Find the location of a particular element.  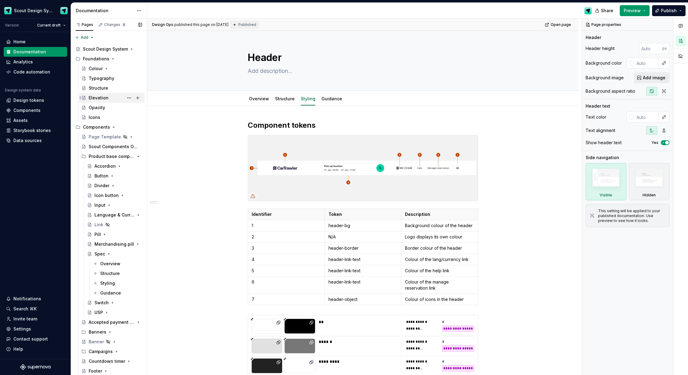

p: px is located at coordinates (665, 48).